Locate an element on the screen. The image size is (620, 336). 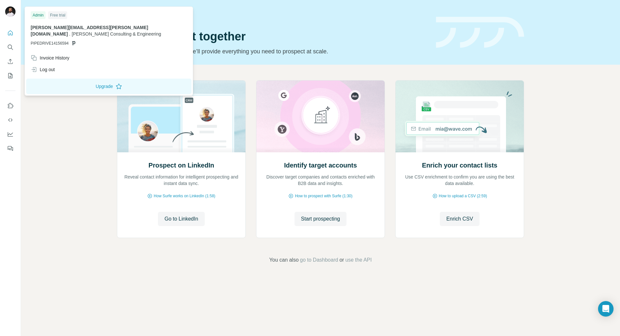
button: My lists is located at coordinates (10, 76).